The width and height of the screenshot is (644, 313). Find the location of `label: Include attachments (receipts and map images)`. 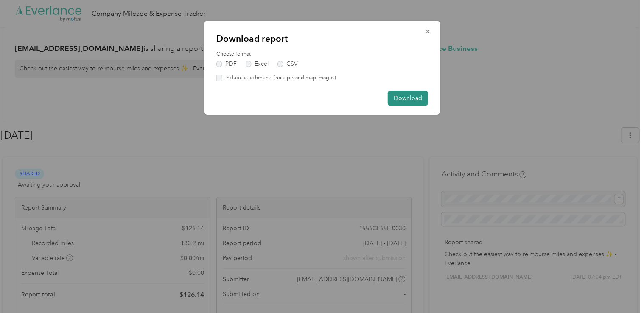

label: Include attachments (receipts and map images) is located at coordinates (279, 78).